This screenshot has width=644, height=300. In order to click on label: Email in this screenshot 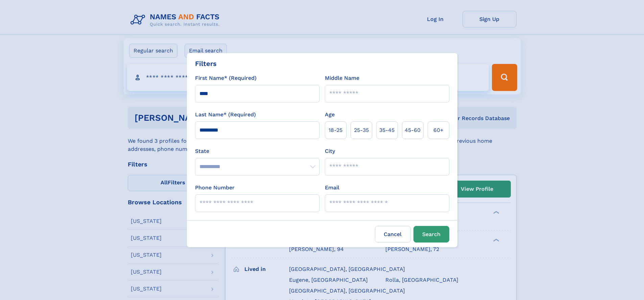, I will do `click(332, 188)`.